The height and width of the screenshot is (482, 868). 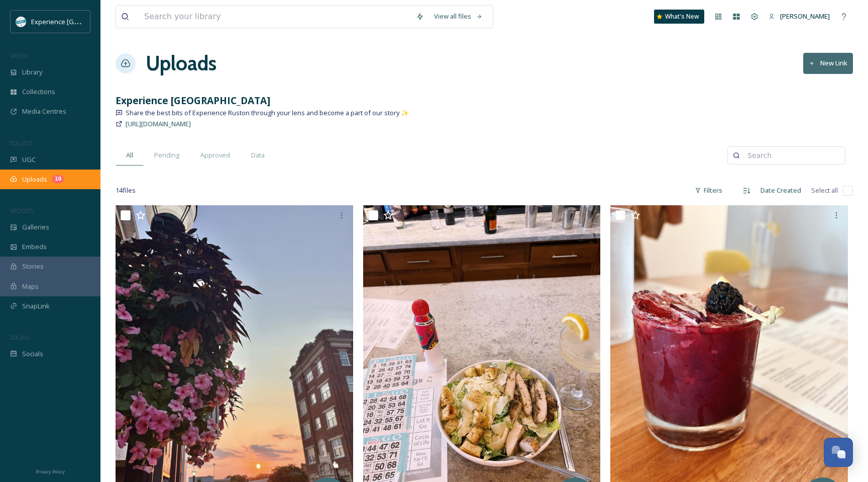 I want to click on span: Maps, so click(x=30, y=286).